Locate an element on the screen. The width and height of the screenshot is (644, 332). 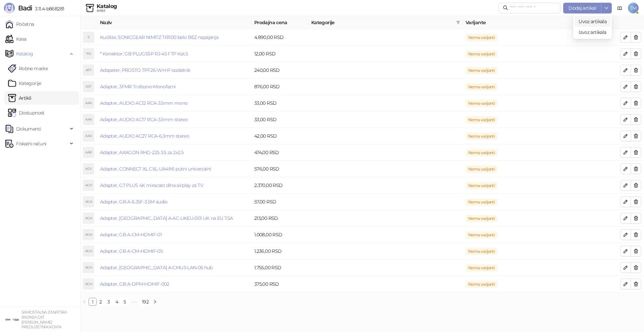
a: Adapter, AXAGON RHD-225 3.5 za 2x2.5 is located at coordinates (142, 152).